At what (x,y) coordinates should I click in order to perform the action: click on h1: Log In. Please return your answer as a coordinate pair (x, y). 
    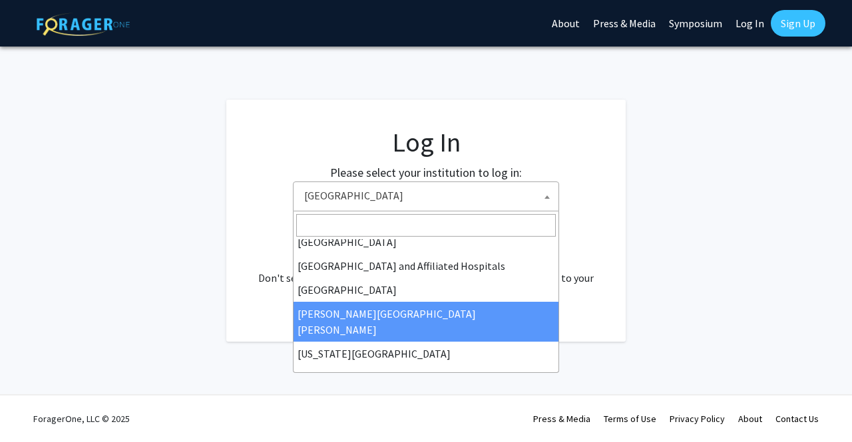
    Looking at the image, I should click on (426, 142).